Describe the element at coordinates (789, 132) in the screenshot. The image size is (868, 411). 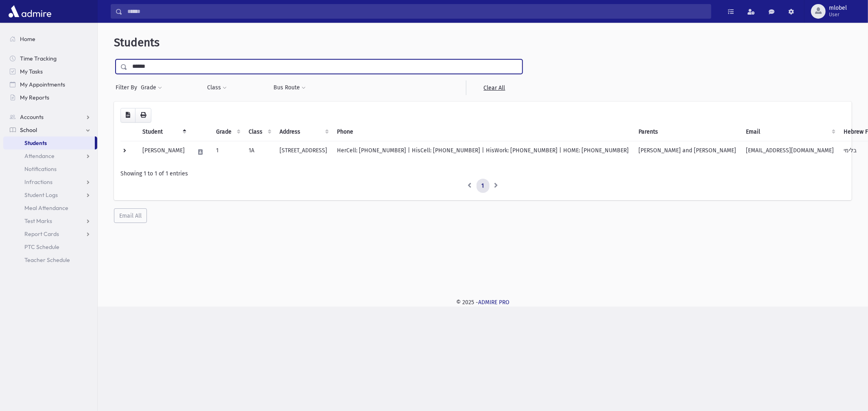
I see `th: Email: activate to sort column ascending` at that location.